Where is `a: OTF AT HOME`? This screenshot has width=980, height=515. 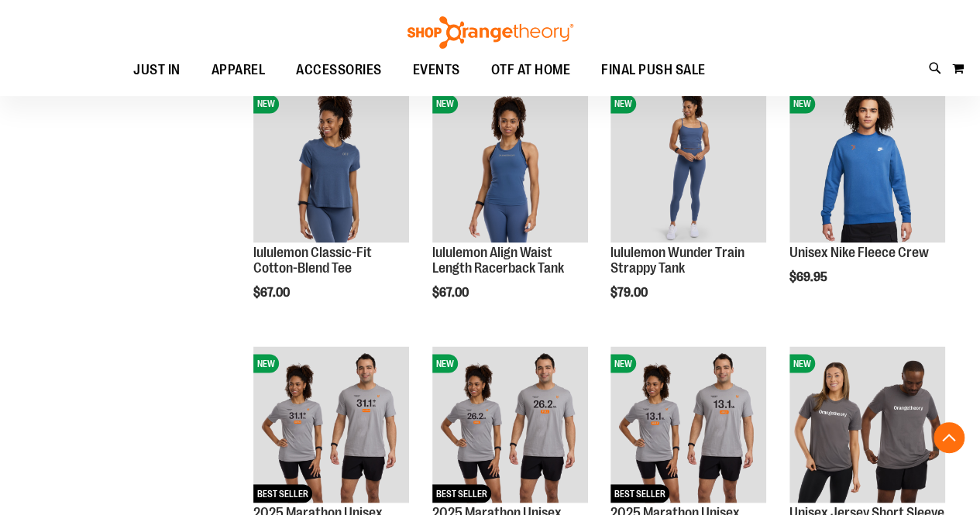
a: OTF AT HOME is located at coordinates (530, 71).